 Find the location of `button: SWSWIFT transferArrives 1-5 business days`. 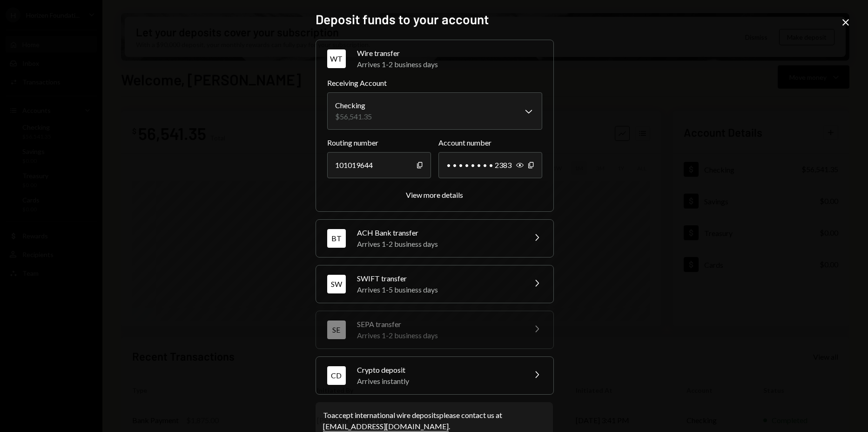

button: SWSWIFT transferArrives 1-5 business days is located at coordinates (434, 284).